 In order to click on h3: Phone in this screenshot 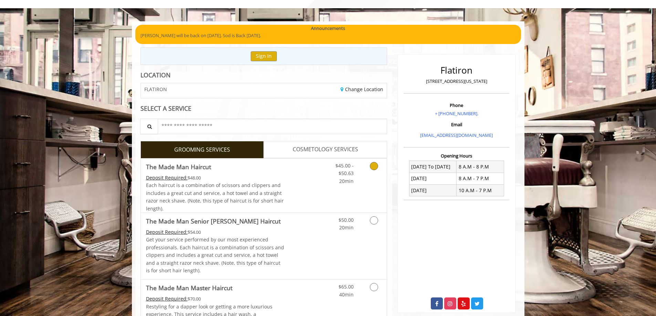, I will do `click(456, 105)`.